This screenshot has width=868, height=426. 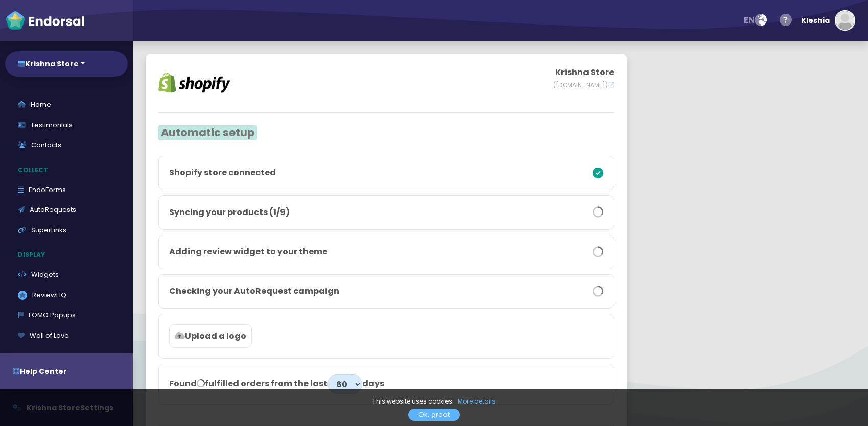 What do you see at coordinates (67, 336) in the screenshot?
I see `a: Wall of Love` at bounding box center [67, 336].